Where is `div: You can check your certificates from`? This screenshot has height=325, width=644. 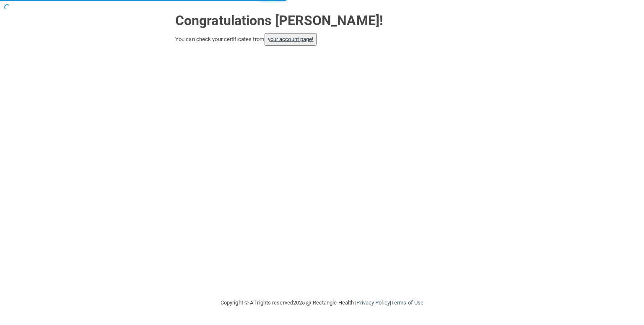 div: You can check your certificates from is located at coordinates (322, 39).